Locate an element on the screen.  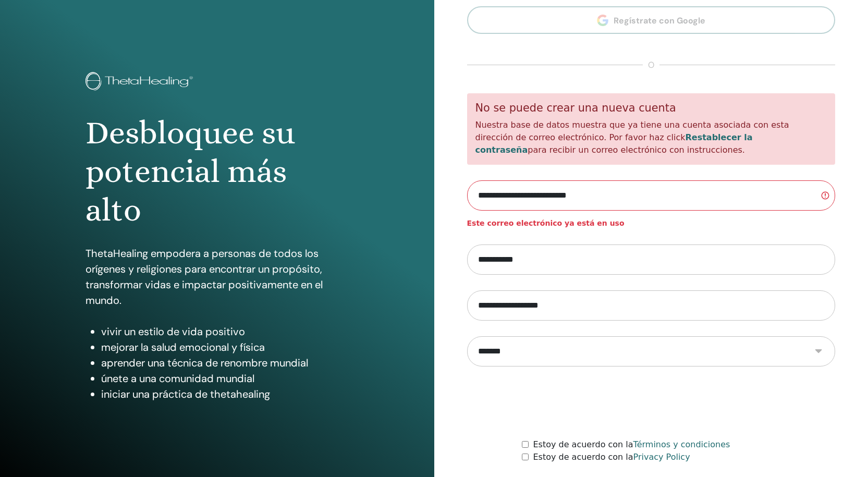
li: iniciar una práctica de thetahealing is located at coordinates (225, 394).